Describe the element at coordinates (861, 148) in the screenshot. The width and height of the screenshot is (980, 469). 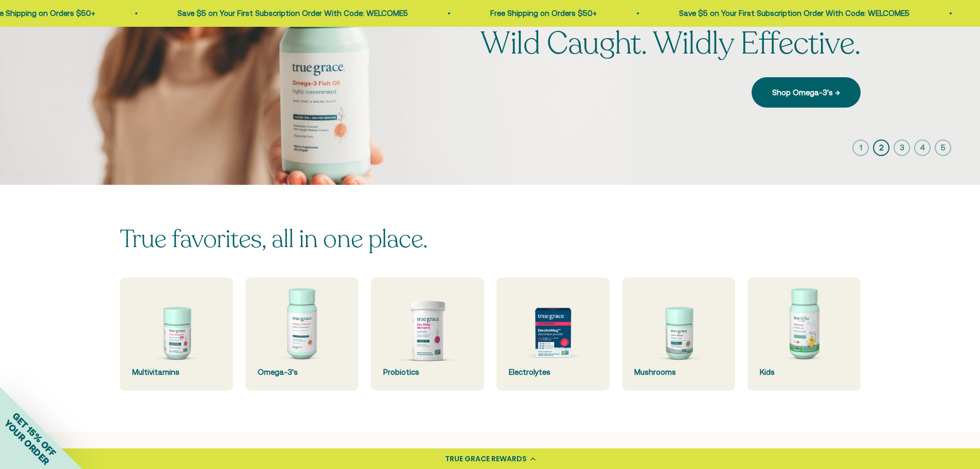
I see `button: 1` at that location.